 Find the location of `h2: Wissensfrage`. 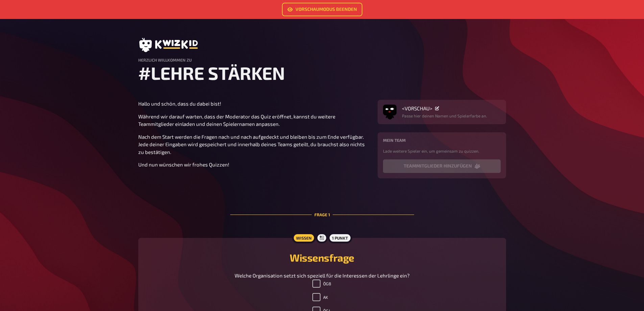

h2: Wissensfrage is located at coordinates (322, 257).